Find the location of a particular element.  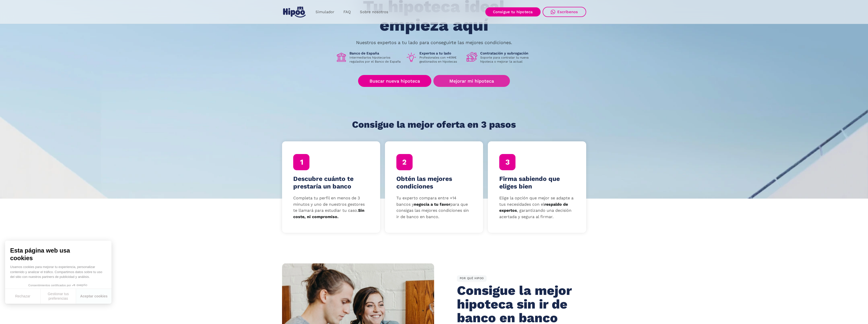

strong: negocia a tu favor is located at coordinates (432, 204).